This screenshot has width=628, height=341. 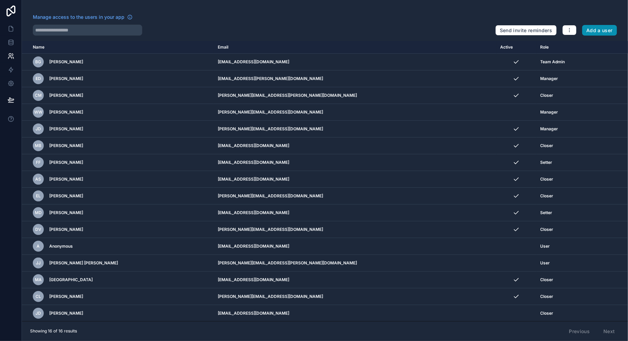 What do you see at coordinates (79, 17) in the screenshot?
I see `span: Manage access to the users in your app` at bounding box center [79, 17].